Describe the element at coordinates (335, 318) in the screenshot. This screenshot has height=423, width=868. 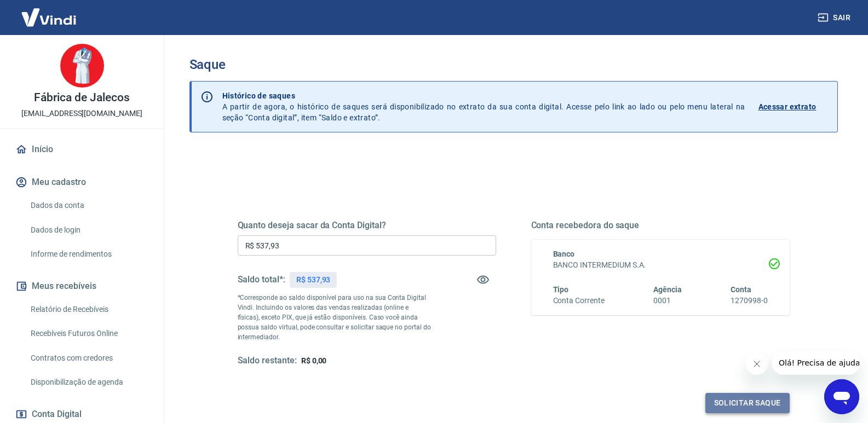
I see `p: *Corresponde ao saldo disponível para uso na sua Conta Digital Vindi. Incluindo os valores das ve...` at that location.